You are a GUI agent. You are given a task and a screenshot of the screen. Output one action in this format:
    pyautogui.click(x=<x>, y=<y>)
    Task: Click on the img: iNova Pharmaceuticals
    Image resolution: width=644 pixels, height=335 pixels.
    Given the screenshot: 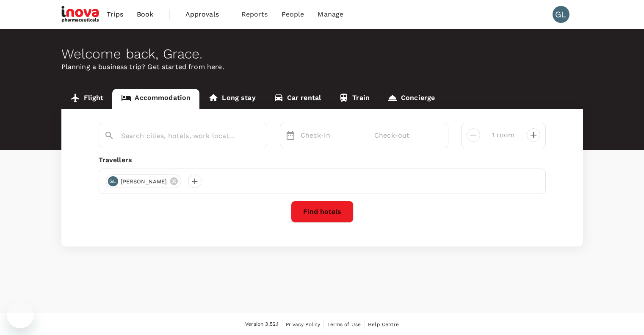 What is the action you would take?
    pyautogui.click(x=81, y=14)
    